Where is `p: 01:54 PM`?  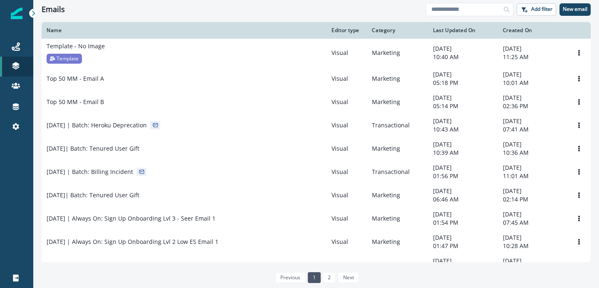 p: 01:54 PM is located at coordinates (463, 222).